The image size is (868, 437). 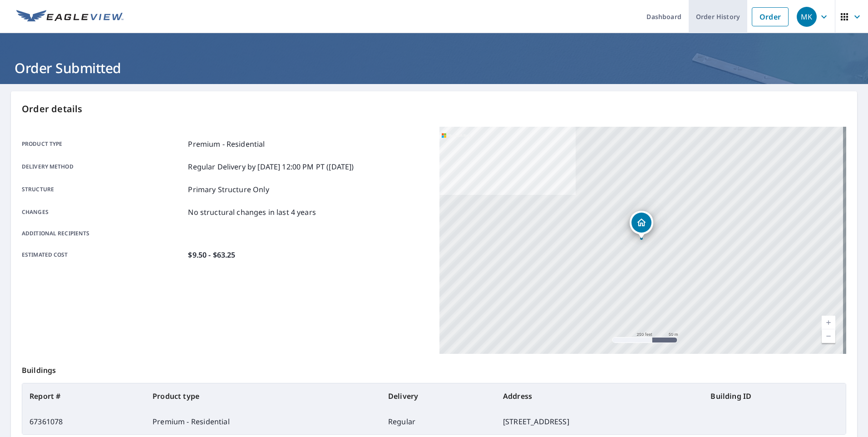 What do you see at coordinates (263, 421) in the screenshot?
I see `td: Premium - Residential` at bounding box center [263, 421].